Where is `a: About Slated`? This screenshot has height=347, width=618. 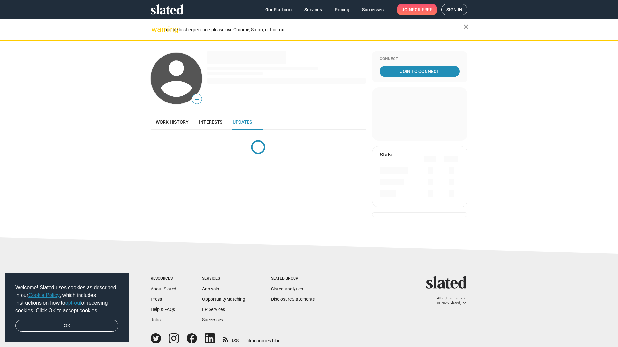
a: About Slated is located at coordinates (163, 289).